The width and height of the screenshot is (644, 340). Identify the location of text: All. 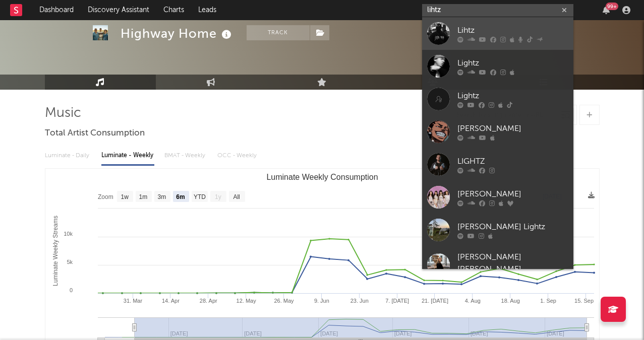
(236, 197).